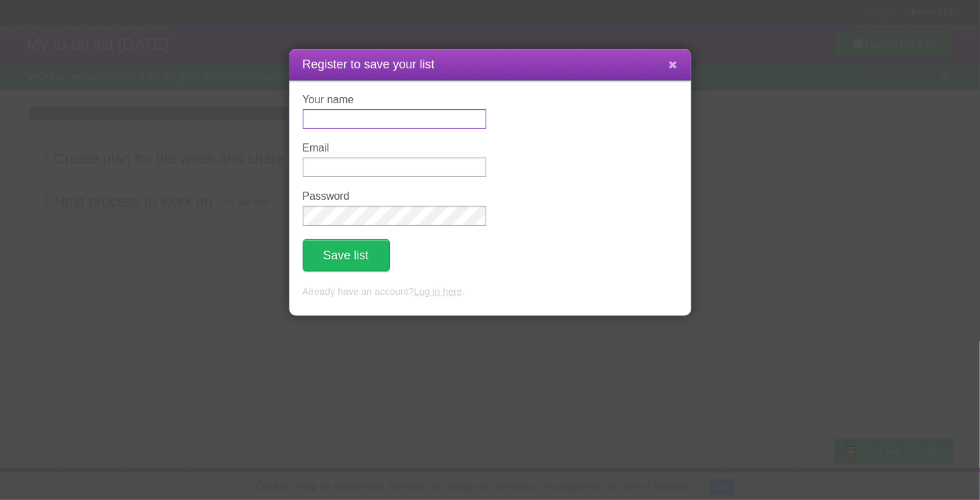 This screenshot has width=980, height=500. Describe the element at coordinates (438, 291) in the screenshot. I see `a: Log in here` at that location.